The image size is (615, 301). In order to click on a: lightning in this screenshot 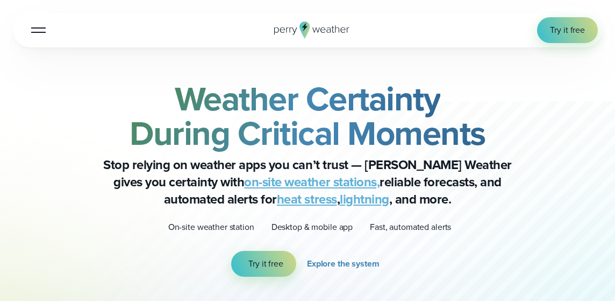, I will do `click(365, 199)`.